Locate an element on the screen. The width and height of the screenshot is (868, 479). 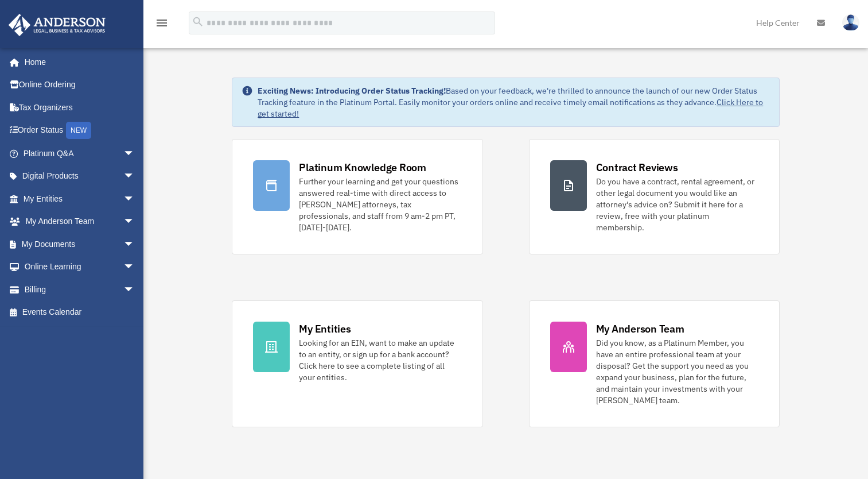
i: search is located at coordinates (198, 21).